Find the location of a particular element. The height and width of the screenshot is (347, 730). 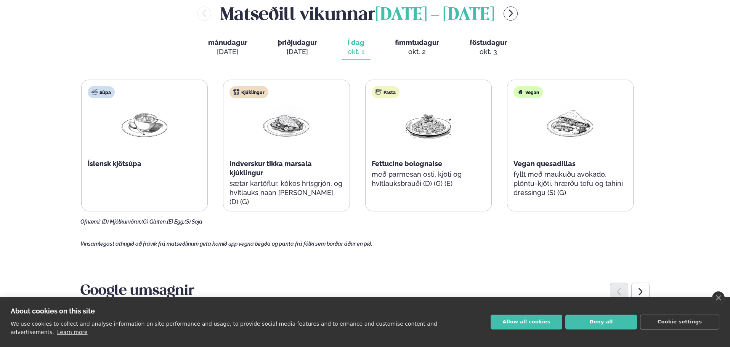

div: Súpa is located at coordinates (101, 92).